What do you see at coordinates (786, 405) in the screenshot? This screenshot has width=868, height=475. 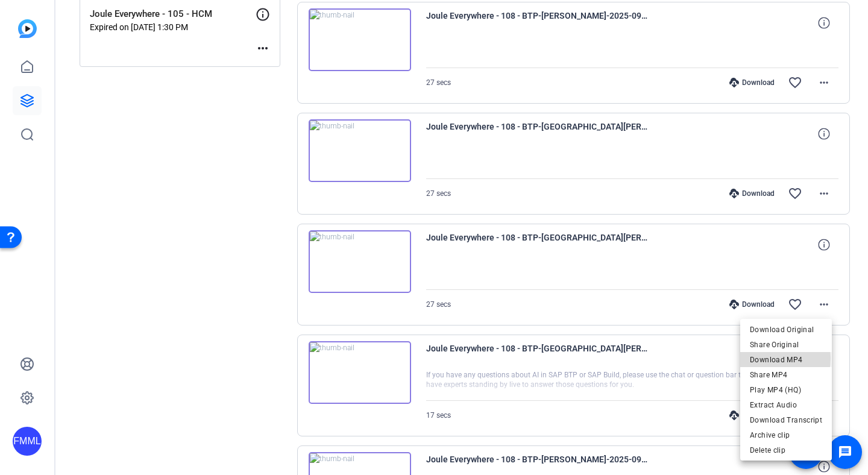 I see `span: Extract Audio` at bounding box center [786, 405].